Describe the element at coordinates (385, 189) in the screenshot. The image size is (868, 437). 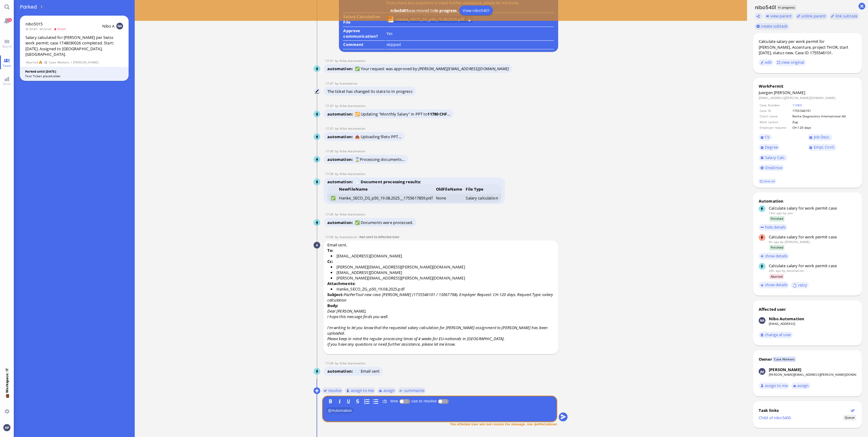
I see `th: NewFileName` at that location.